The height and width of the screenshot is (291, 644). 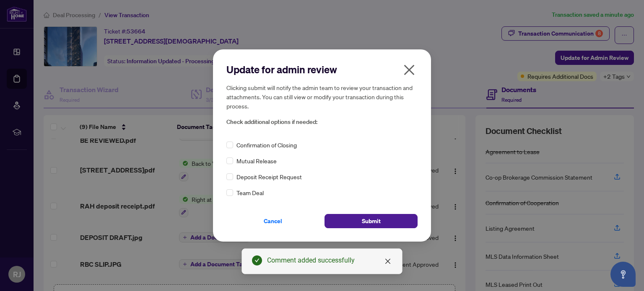 What do you see at coordinates (370, 221) in the screenshot?
I see `span: Submit` at bounding box center [370, 221].